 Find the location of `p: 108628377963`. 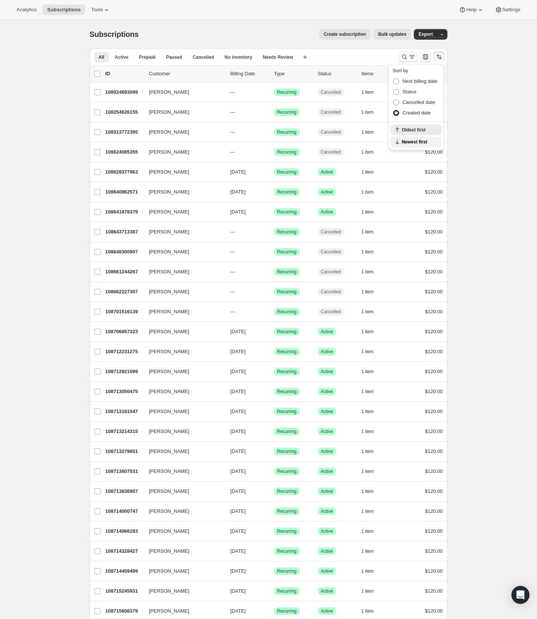

p: 108628377963 is located at coordinates (124, 172).